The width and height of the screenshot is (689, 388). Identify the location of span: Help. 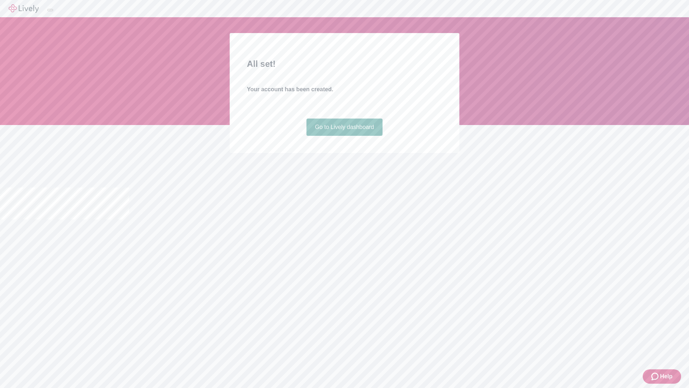
(666, 376).